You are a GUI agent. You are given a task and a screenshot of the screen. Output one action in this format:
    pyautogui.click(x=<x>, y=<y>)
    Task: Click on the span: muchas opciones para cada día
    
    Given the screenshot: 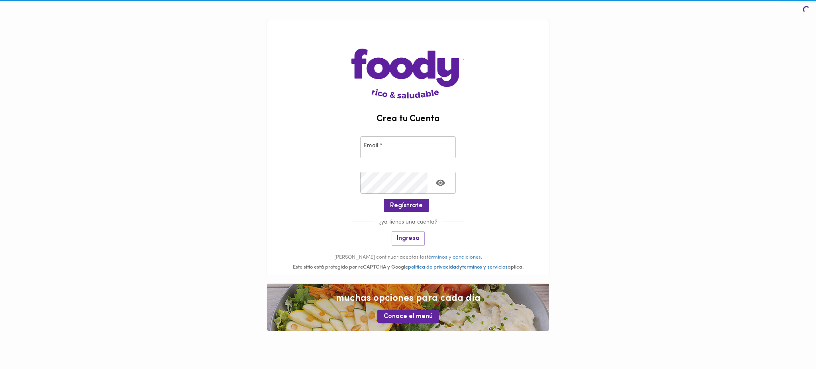 What is the action you would take?
    pyautogui.click(x=408, y=298)
    